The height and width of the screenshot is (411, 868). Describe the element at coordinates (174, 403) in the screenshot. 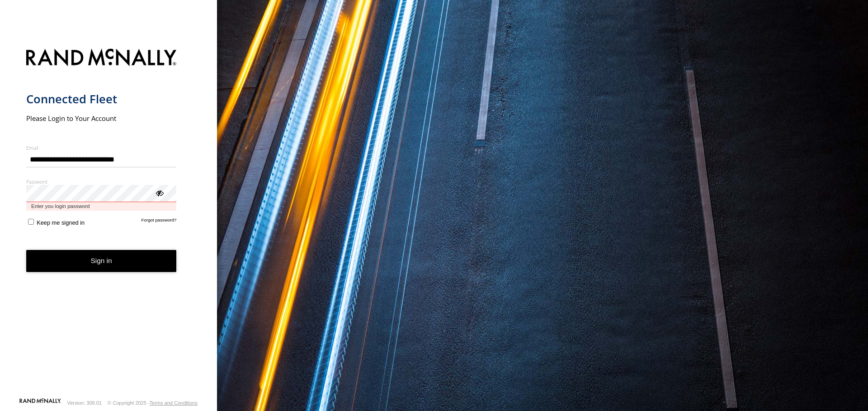

I see `a: Terms and Conditions` at that location.